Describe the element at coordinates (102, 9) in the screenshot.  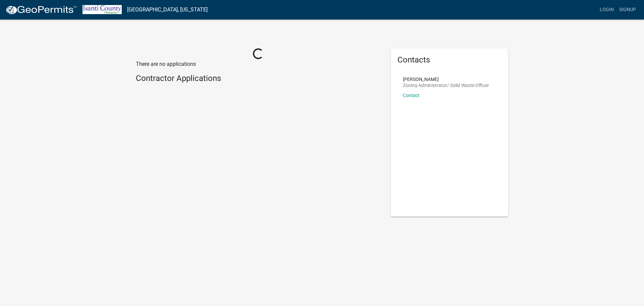
I see `img: Isanti County, Minnesota` at that location.